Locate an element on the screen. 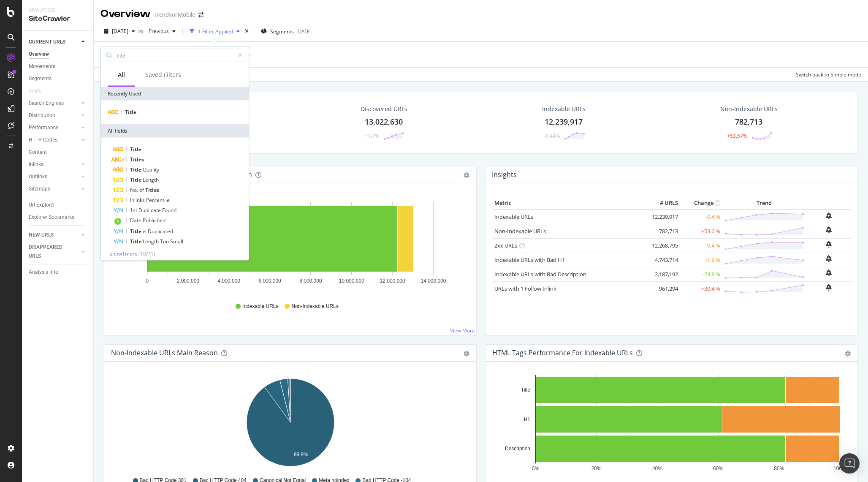 The image size is (868, 482). text: 80% is located at coordinates (779, 468).